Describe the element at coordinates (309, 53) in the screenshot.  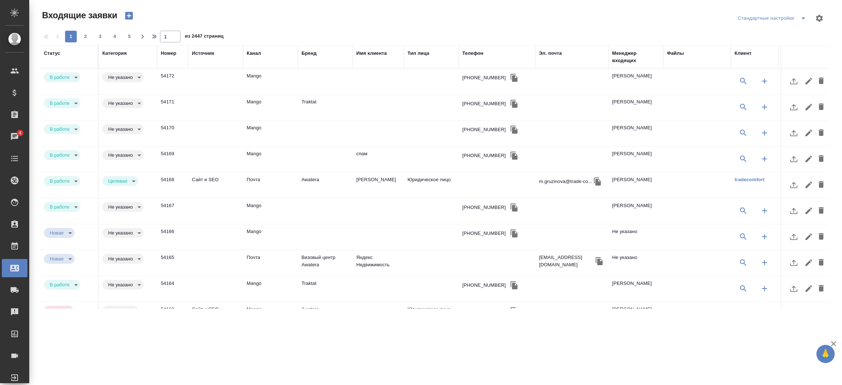
I see `div: Бренд` at that location.